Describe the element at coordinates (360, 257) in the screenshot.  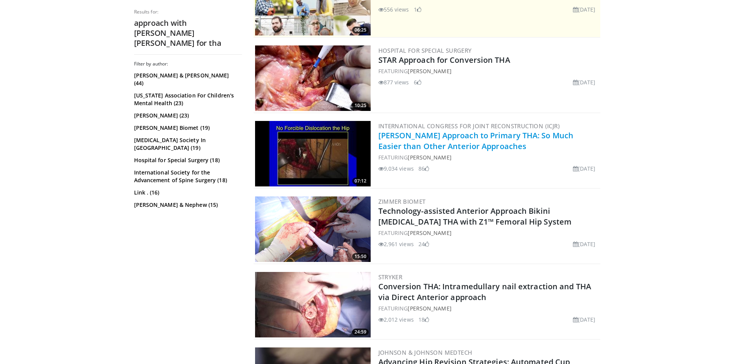
I see `span: 15:50` at that location.